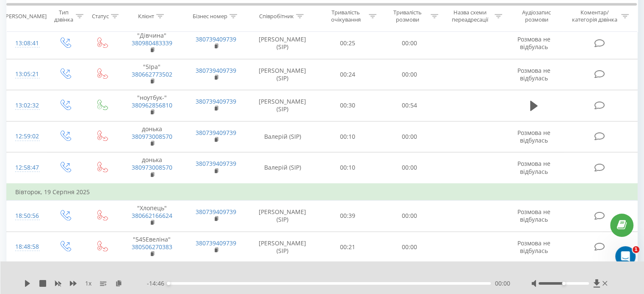 Image resolution: width=644 pixels, height=294 pixels. I want to click on td: 00:39, so click(348, 216).